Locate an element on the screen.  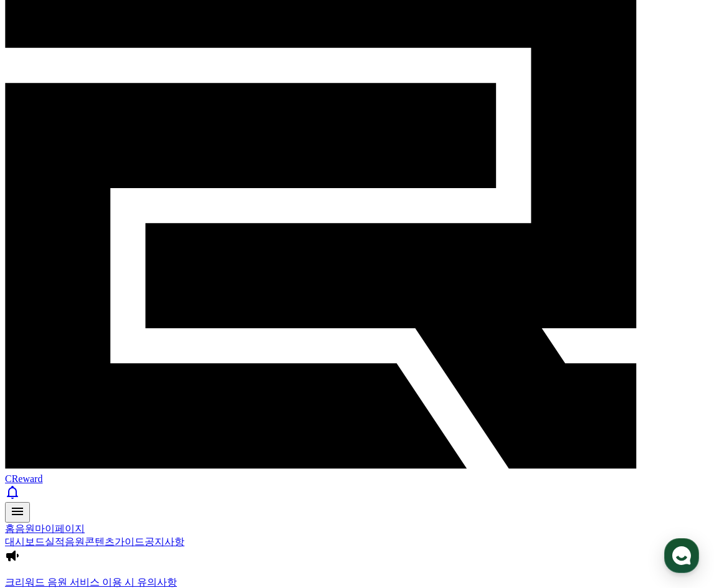
a: 마이페이지 is located at coordinates (60, 528).